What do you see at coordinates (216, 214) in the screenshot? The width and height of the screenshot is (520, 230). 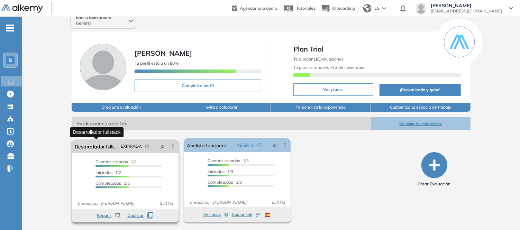 I see `button: Ver tests` at bounding box center [216, 214].